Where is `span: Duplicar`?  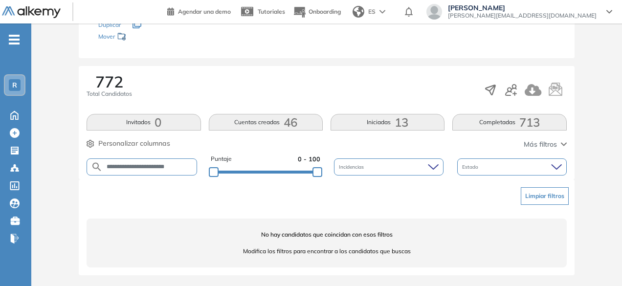
span: Duplicar is located at coordinates (109, 24).